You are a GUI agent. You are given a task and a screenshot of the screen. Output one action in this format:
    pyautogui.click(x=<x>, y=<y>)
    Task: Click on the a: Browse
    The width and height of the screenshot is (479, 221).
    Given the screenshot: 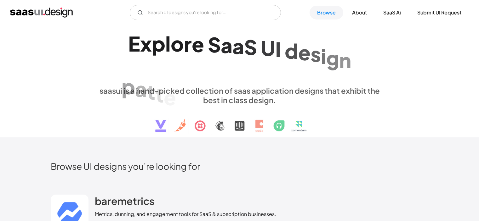 What is the action you would take?
    pyautogui.click(x=326, y=13)
    